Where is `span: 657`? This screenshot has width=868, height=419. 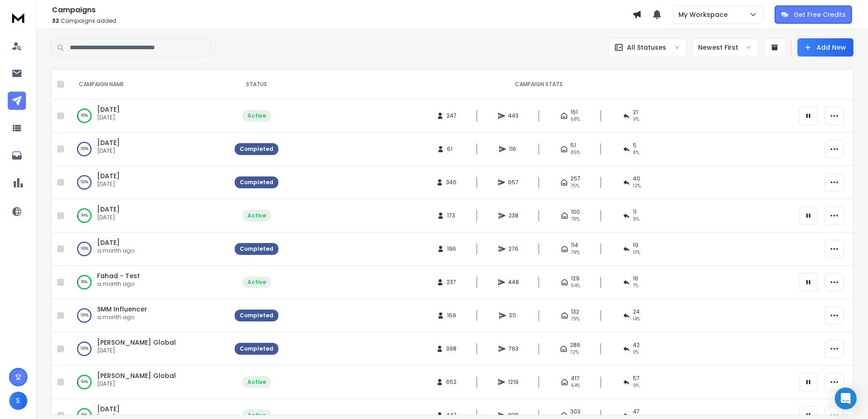
span: 657 is located at coordinates (513, 183).